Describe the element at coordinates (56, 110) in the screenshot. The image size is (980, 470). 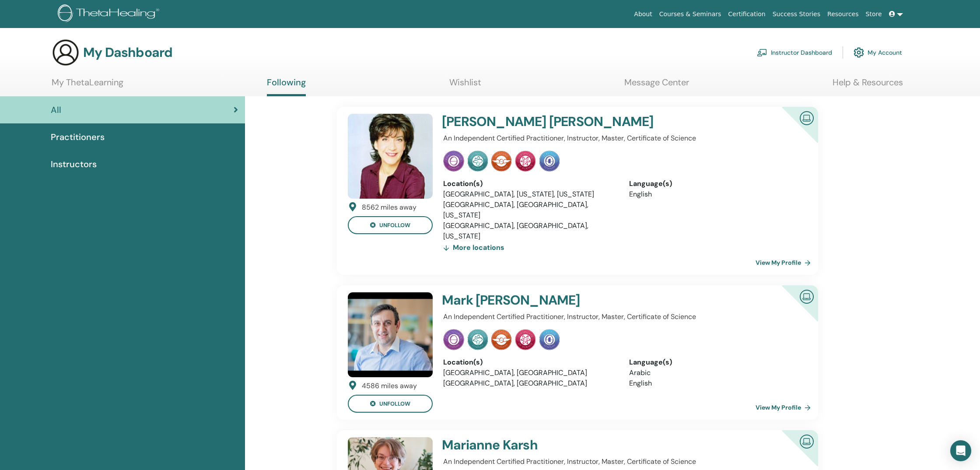
I see `span: All` at that location.